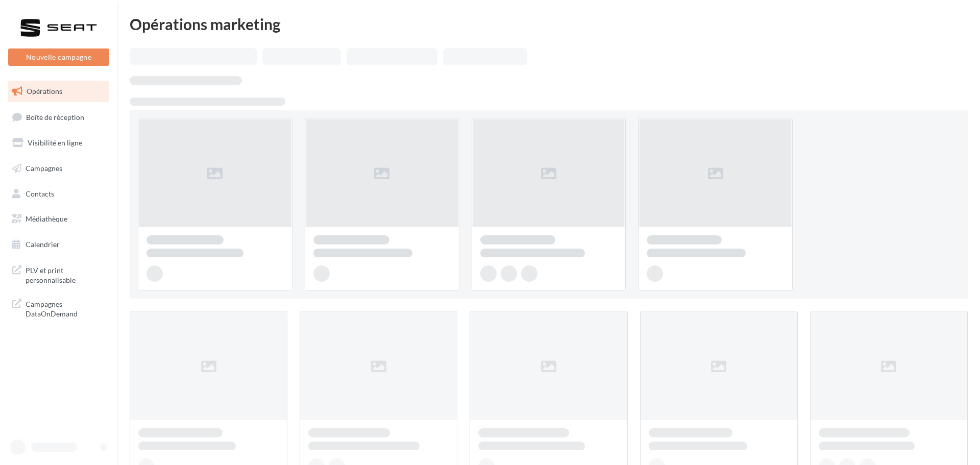 Image resolution: width=980 pixels, height=465 pixels. Describe the element at coordinates (59, 57) in the screenshot. I see `button: Nouvelle campagne` at that location.